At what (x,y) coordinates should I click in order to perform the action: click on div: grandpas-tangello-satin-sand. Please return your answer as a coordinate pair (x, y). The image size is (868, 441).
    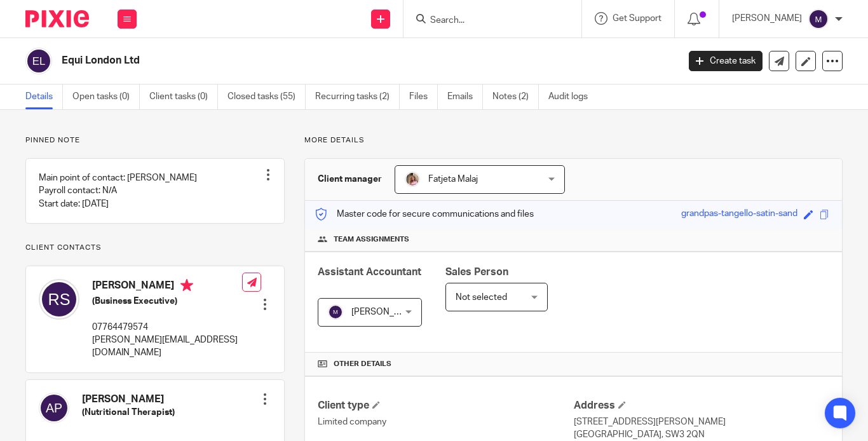
    Looking at the image, I should click on (739, 214).